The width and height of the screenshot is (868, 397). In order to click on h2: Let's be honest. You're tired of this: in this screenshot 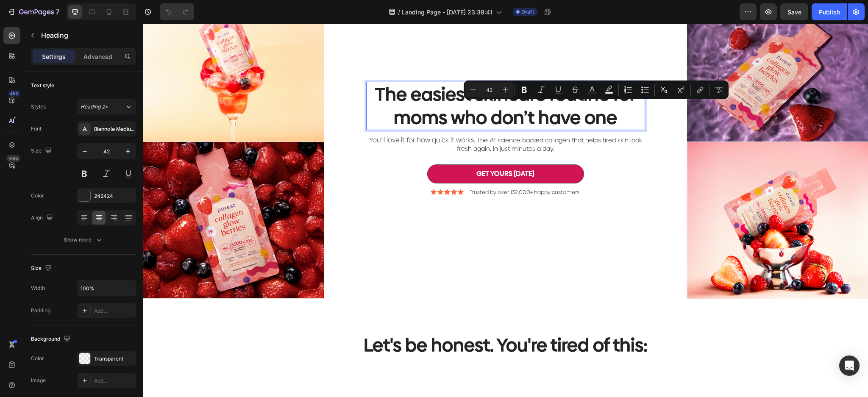, I will do `click(363, 321)`.